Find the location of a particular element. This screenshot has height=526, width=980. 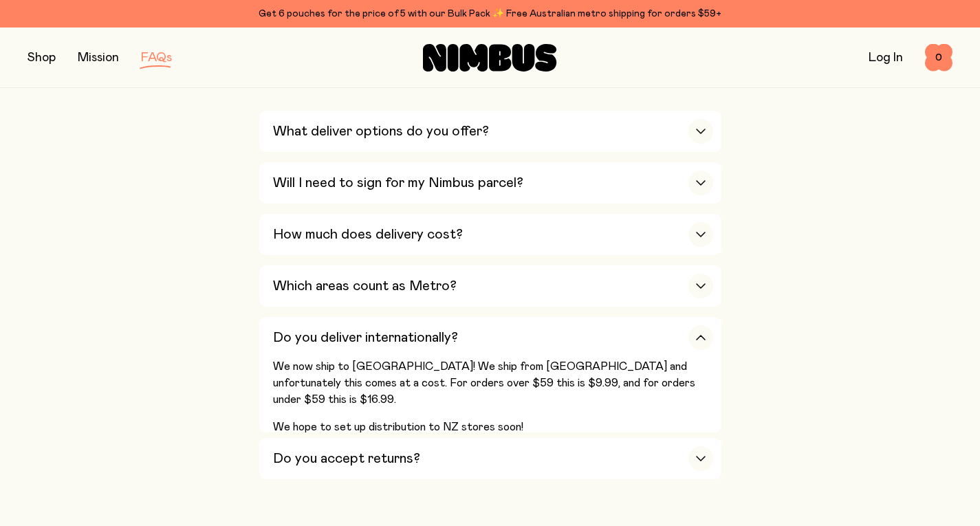

span: 0 is located at coordinates (939, 58).